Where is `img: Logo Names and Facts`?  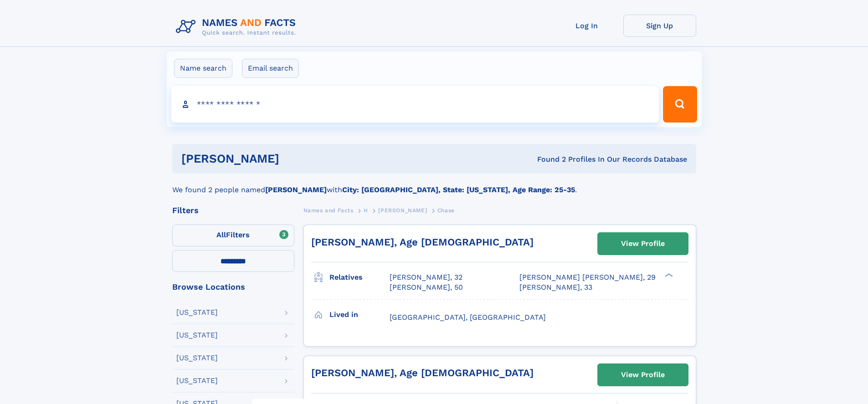
img: Logo Names and Facts is located at coordinates (238, 27).